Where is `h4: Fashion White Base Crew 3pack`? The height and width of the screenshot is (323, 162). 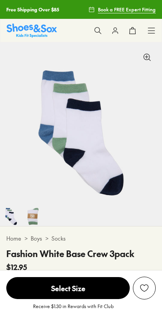
h4: Fashion White Base Crew 3pack is located at coordinates (70, 254).